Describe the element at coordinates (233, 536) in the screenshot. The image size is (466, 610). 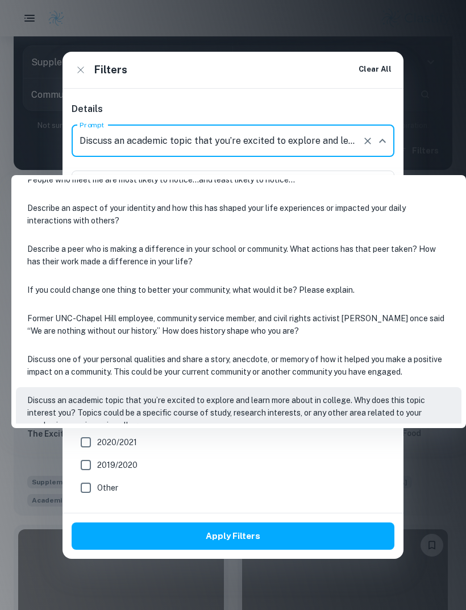
I see `button: Apply Filters` at that location.